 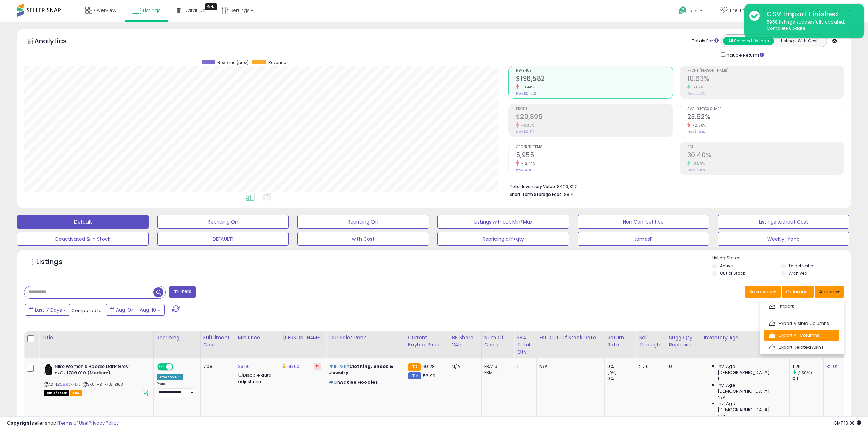 What do you see at coordinates (810, 25) in the screenshot?
I see `div: 5958 listings successfully updated.` at bounding box center [810, 25].